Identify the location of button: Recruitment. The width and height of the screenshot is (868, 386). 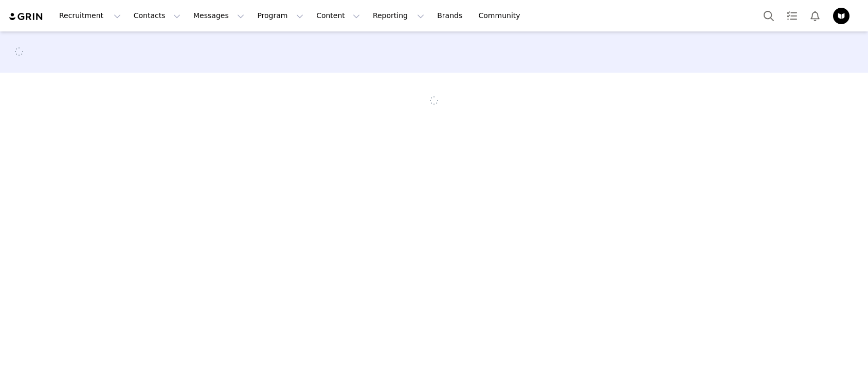
(90, 15).